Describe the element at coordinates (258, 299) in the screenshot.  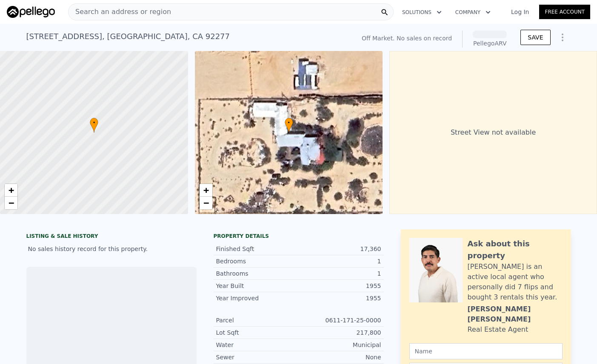
I see `div: Year Improved` at that location.